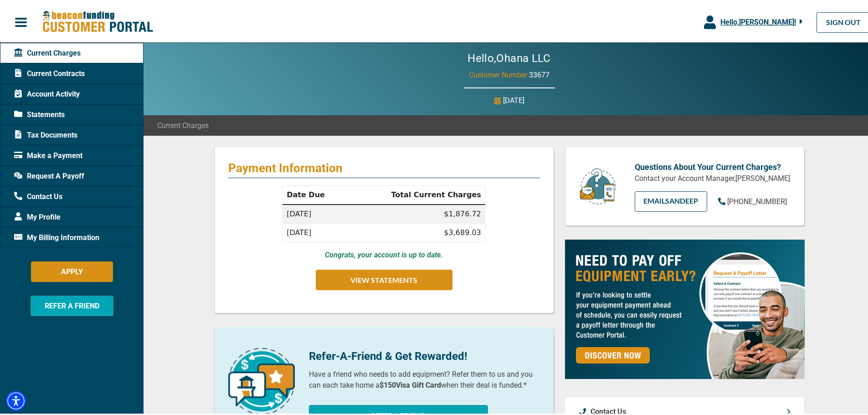 This screenshot has height=415, width=868. What do you see at coordinates (46, 133) in the screenshot?
I see `span: Tax Documents` at bounding box center [46, 133].